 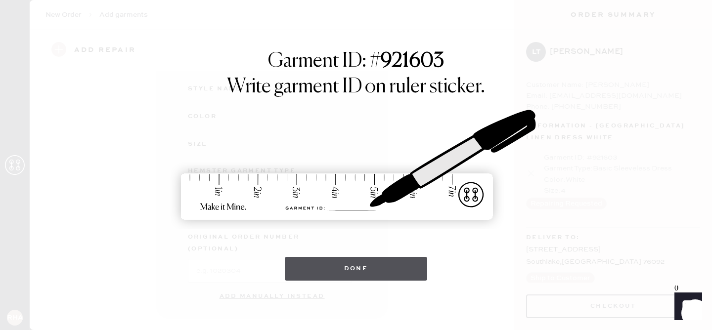 I want to click on img: ruler-sticker-sharpie.svg, so click(x=356, y=166).